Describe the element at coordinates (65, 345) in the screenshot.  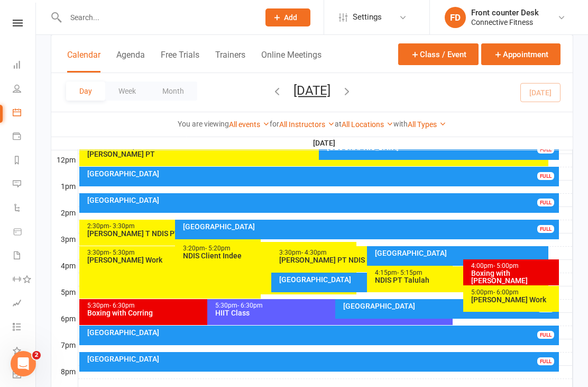
I see `th: 7pm` at that location.